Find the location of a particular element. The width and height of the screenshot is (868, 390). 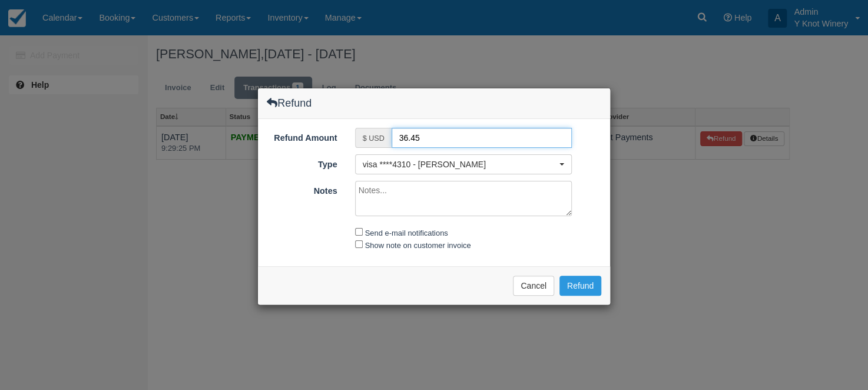

label: Show note on customer invoice is located at coordinates (418, 245).